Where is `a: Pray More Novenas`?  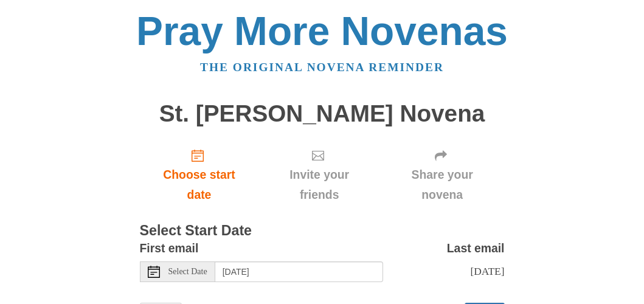
a: Pray More Novenas is located at coordinates (322, 31).